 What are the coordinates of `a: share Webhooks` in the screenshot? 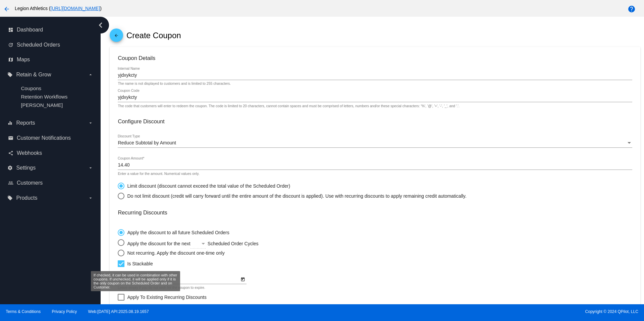 It's located at (50, 153).